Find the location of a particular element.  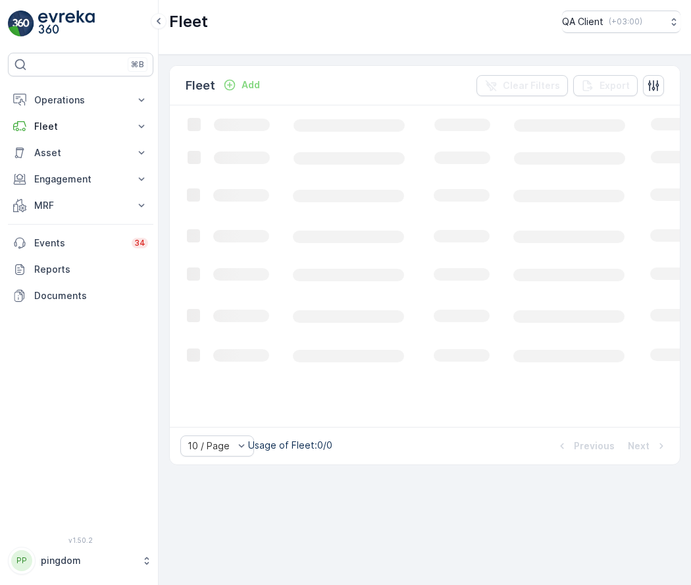

p: Reports is located at coordinates (91, 269).